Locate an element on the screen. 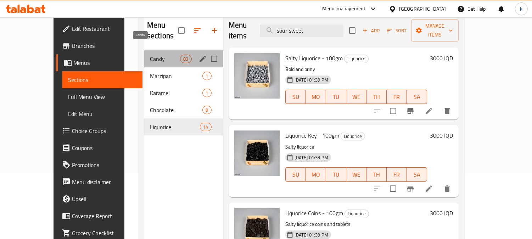 Image resolution: width=532 pixels, height=239 pixels. span: 83 is located at coordinates (186, 59).